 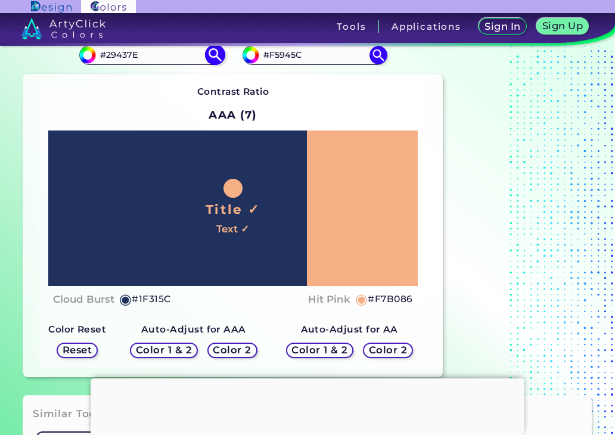 What do you see at coordinates (233, 91) in the screenshot?
I see `strong: Contrast Ratio` at bounding box center [233, 91].